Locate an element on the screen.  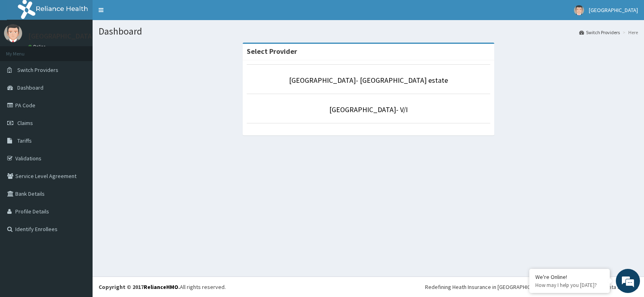
span: Claims is located at coordinates (25, 123).